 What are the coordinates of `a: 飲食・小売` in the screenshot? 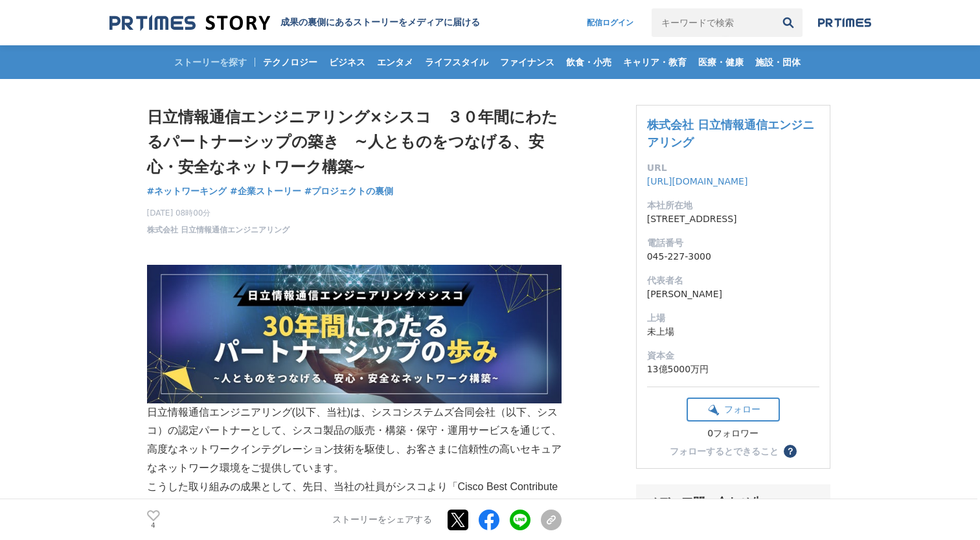 It's located at (589, 62).